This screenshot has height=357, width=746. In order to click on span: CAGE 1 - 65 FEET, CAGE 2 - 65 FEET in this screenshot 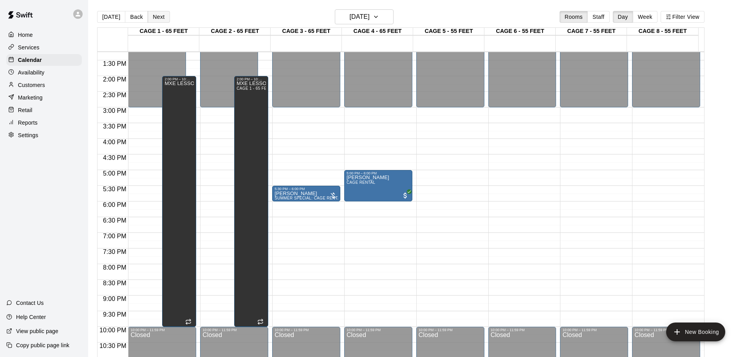, I will do `click(273, 88)`.